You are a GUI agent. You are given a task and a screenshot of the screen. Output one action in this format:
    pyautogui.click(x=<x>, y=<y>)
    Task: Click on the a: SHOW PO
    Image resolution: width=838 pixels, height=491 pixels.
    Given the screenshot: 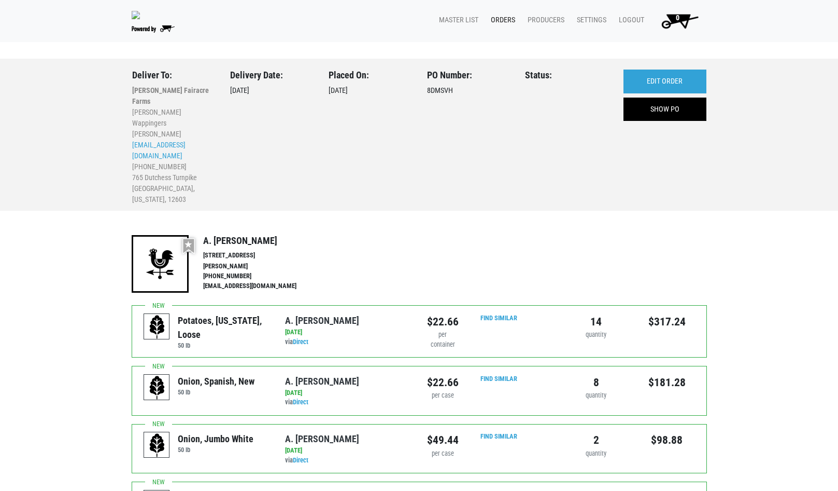 What is the action you would take?
    pyautogui.click(x=665, y=109)
    